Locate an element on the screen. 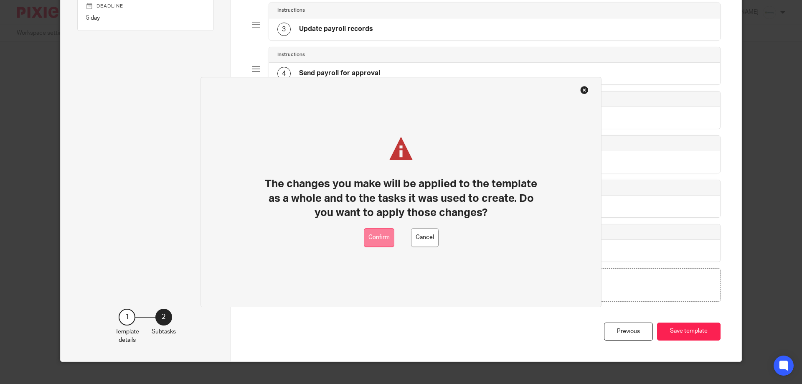 This screenshot has width=802, height=384. h4: Send payroll for approval is located at coordinates (340, 73).